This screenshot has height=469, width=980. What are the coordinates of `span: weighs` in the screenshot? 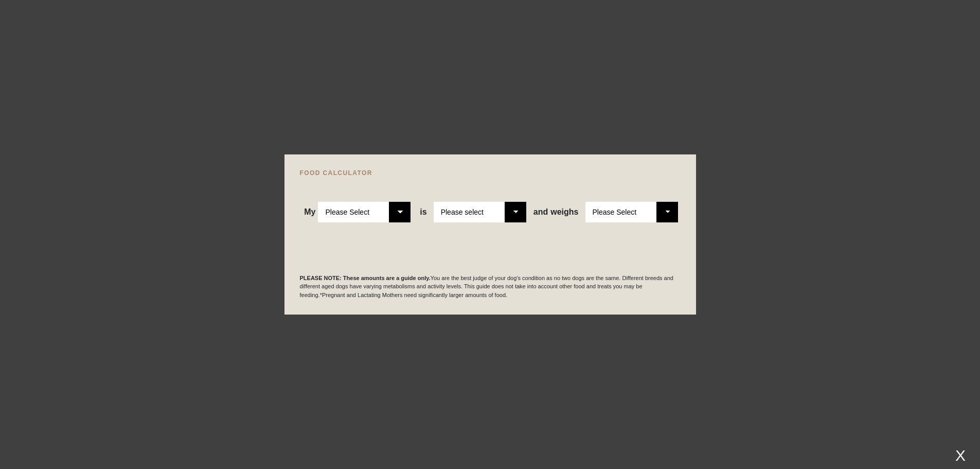 It's located at (556, 212).